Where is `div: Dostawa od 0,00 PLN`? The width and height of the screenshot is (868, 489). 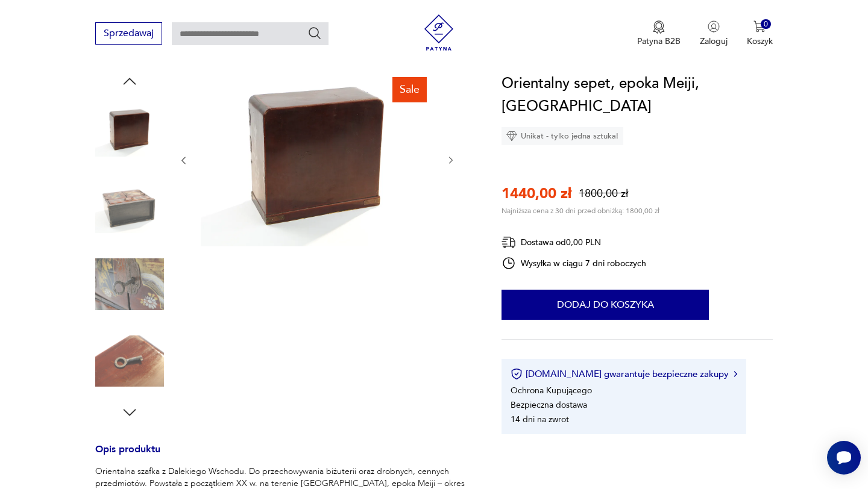
div: Dostawa od 0,00 PLN is located at coordinates (574, 242).